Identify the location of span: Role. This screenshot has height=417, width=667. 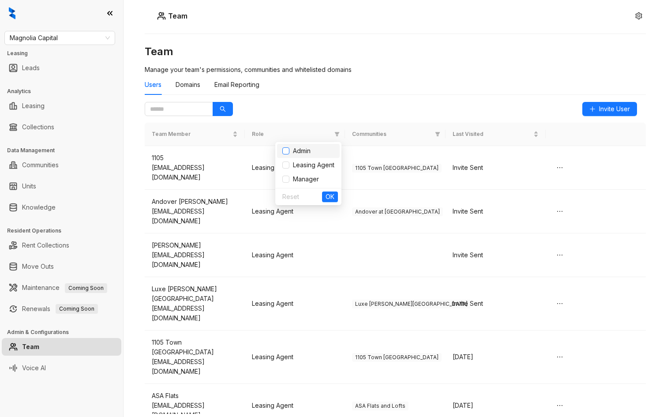
(291, 134).